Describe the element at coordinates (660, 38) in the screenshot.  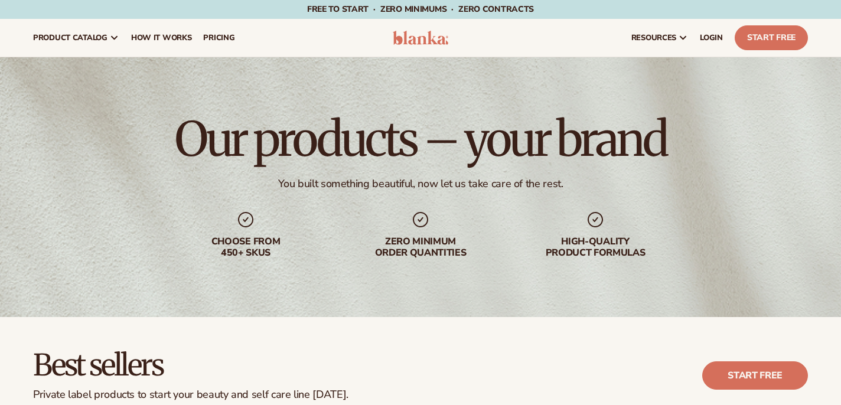
I see `a: resources` at that location.